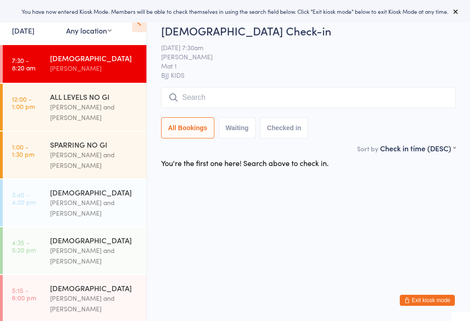  What do you see at coordinates (309, 97) in the screenshot?
I see `input: Search` at bounding box center [309, 97].